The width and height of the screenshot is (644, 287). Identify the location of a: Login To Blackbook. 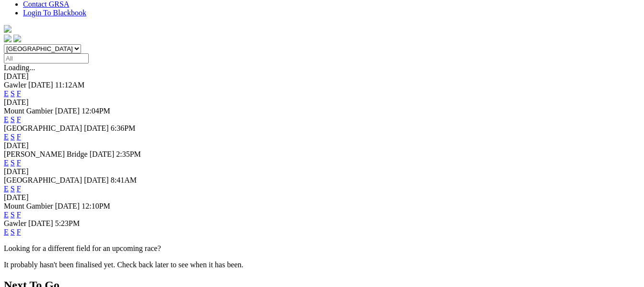
(55, 12).